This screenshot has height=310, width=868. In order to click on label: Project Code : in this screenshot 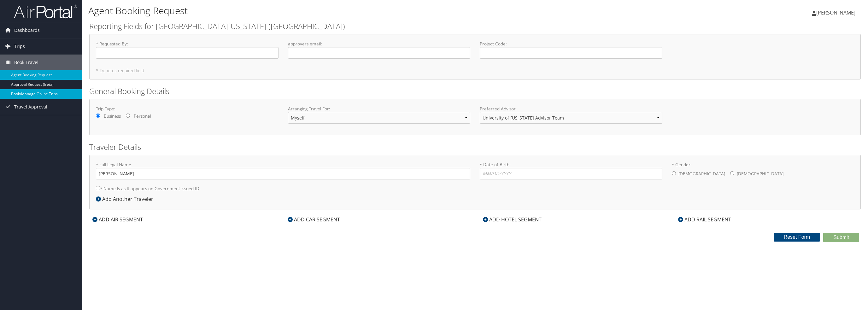, I will do `click(571, 50)`.